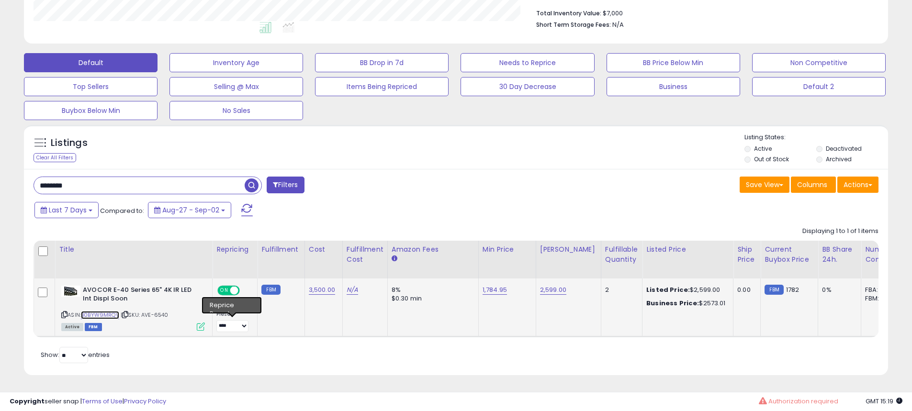 This screenshot has height=411, width=912. I want to click on button: Inventory Age, so click(236, 63).